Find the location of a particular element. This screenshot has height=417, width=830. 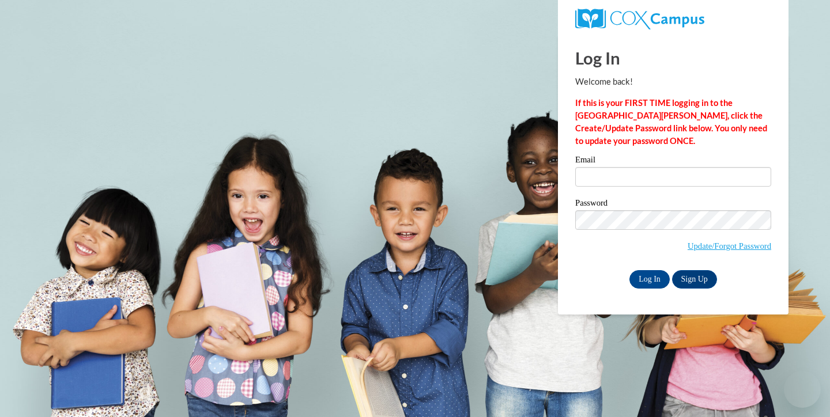

a: Update/Forgot Password is located at coordinates (729, 246).